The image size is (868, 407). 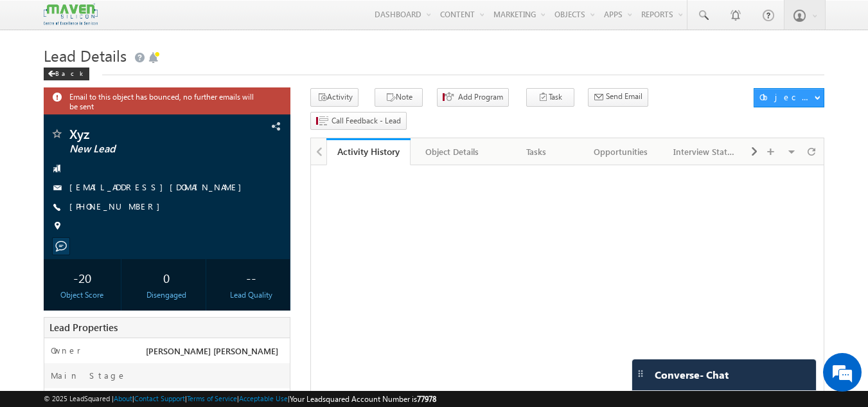 I want to click on div: Object Actions, so click(x=786, y=97).